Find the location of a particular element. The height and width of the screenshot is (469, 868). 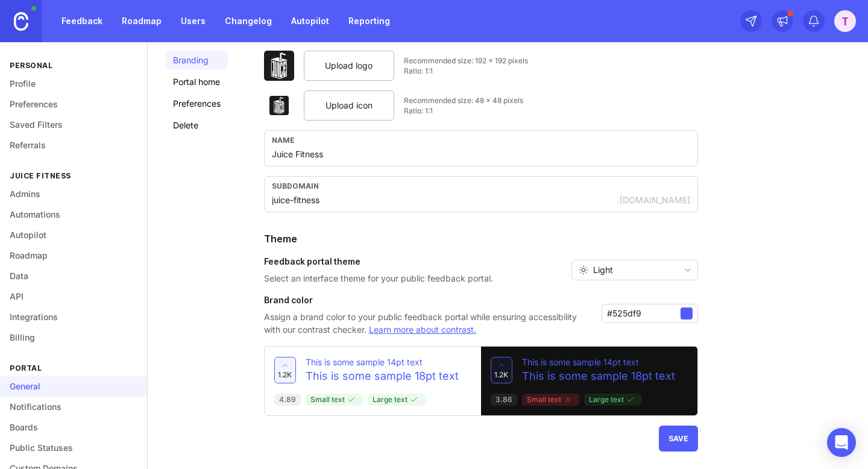

a: Changelog is located at coordinates (248, 21).